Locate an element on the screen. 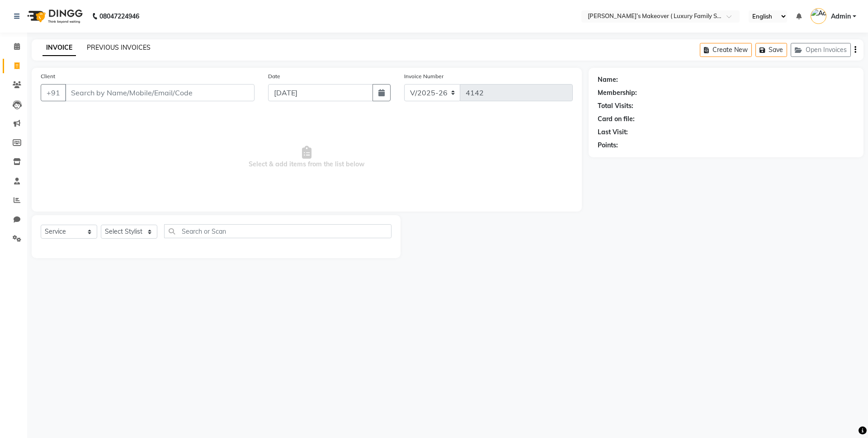  div: Points: is located at coordinates (608, 145).